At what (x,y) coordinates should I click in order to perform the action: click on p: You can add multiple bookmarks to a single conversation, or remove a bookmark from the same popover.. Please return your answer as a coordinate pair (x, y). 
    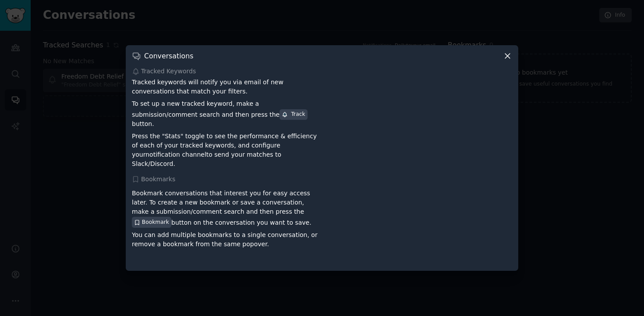
    Looking at the image, I should click on (225, 239).